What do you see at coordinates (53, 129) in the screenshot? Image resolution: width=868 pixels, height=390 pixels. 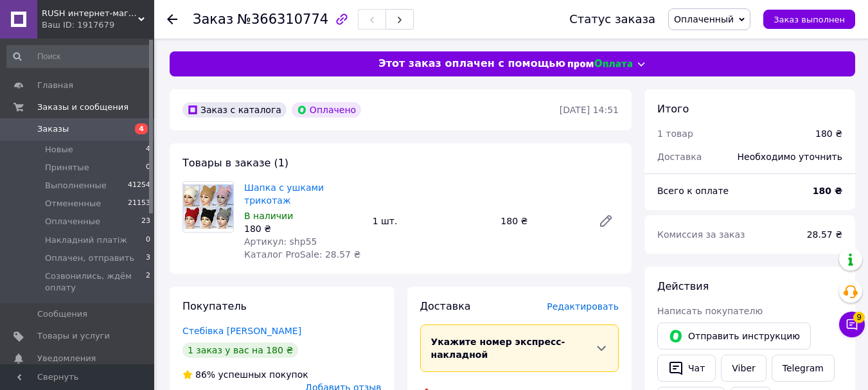 I see `span: Заказы` at bounding box center [53, 129].